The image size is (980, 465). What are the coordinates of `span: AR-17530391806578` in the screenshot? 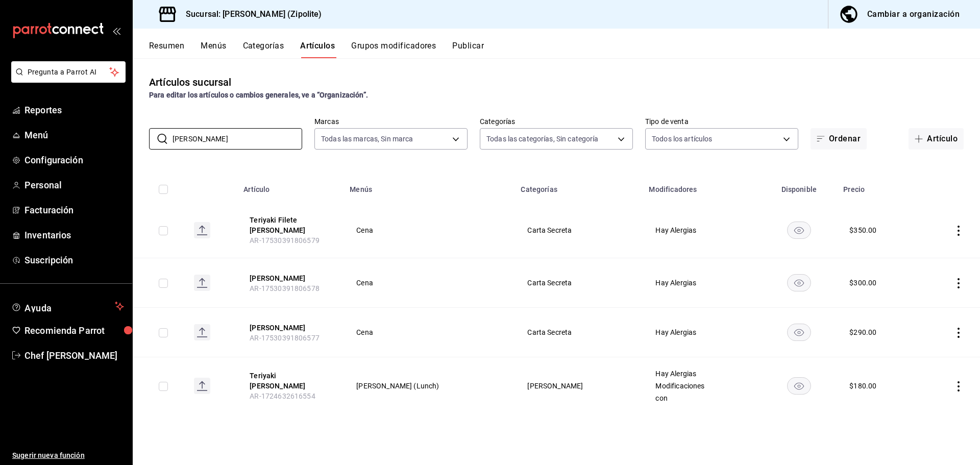 It's located at (285, 289).